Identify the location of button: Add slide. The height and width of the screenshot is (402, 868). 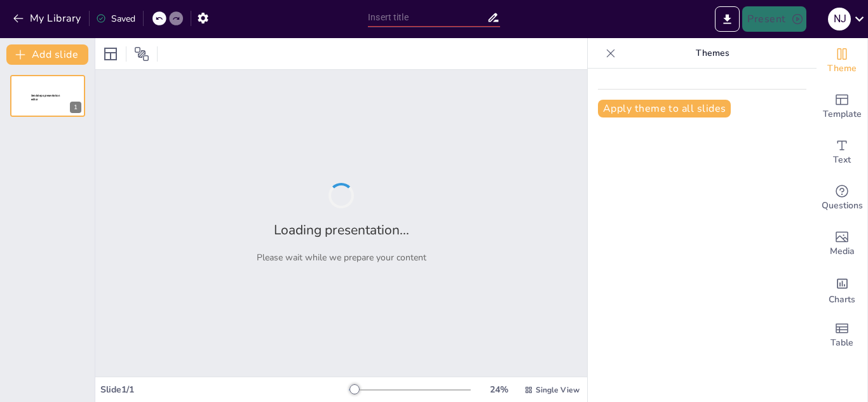
(47, 54).